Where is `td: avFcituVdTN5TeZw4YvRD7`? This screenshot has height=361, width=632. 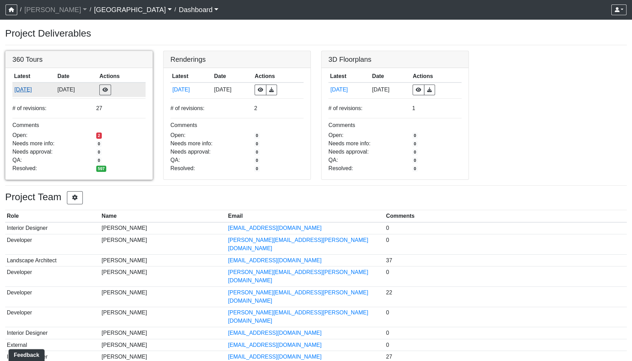 td: avFcituVdTN5TeZw4YvRD7 is located at coordinates (191, 90).